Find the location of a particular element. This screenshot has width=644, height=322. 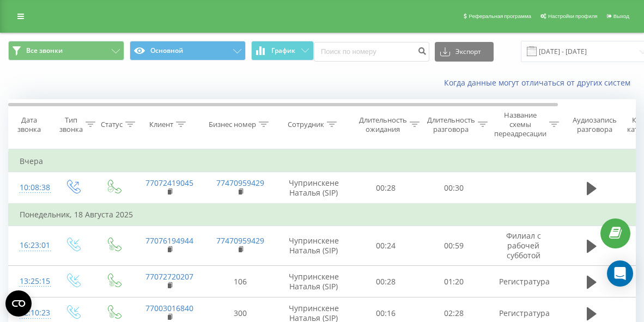

span: Реферальная программа is located at coordinates (499, 16).